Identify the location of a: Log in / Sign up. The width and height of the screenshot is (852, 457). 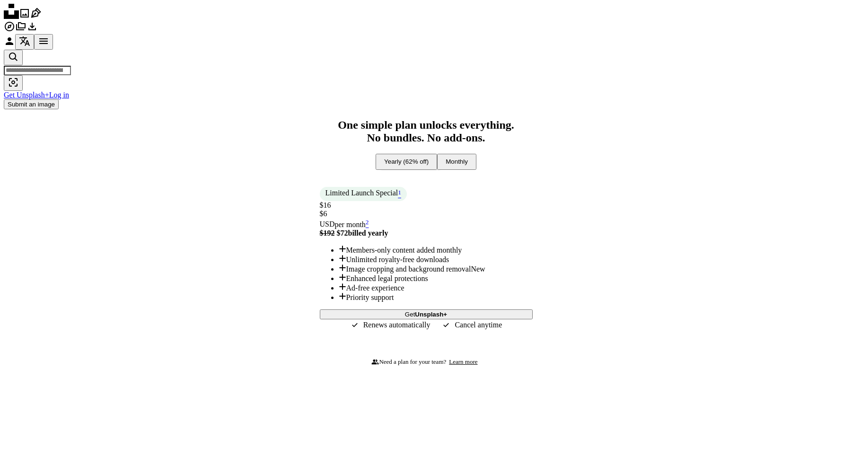
(9, 44).